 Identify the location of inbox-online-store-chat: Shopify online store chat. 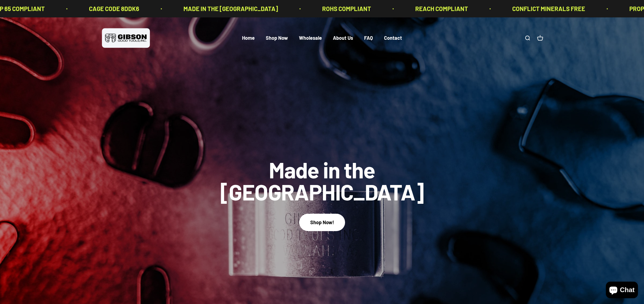
(622, 290).